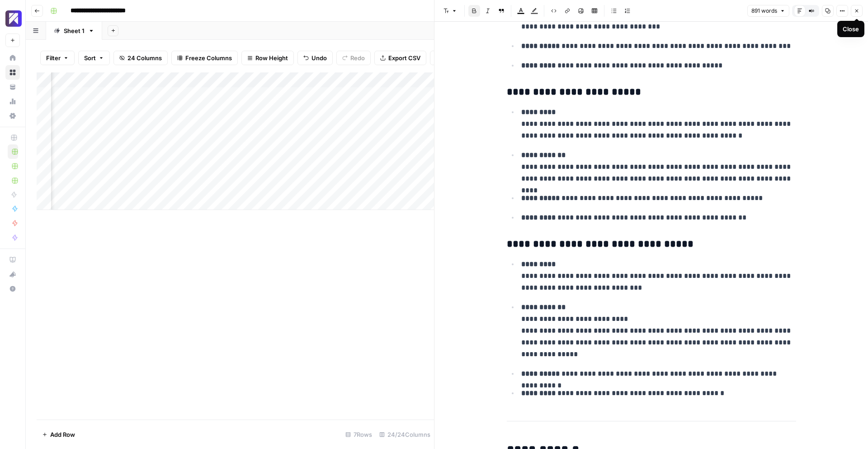 This screenshot has width=868, height=449. Describe the element at coordinates (404, 58) in the screenshot. I see `span: Export CSV` at that location.